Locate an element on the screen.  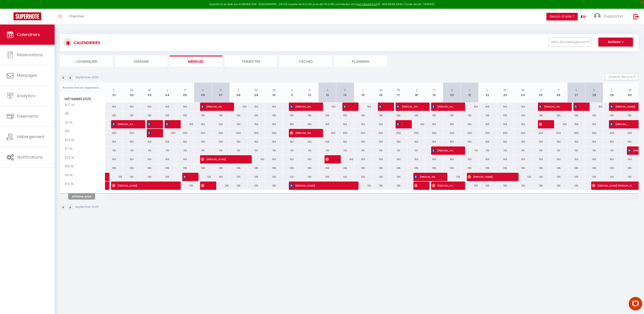
th: 22 is located at coordinates (487, 93).